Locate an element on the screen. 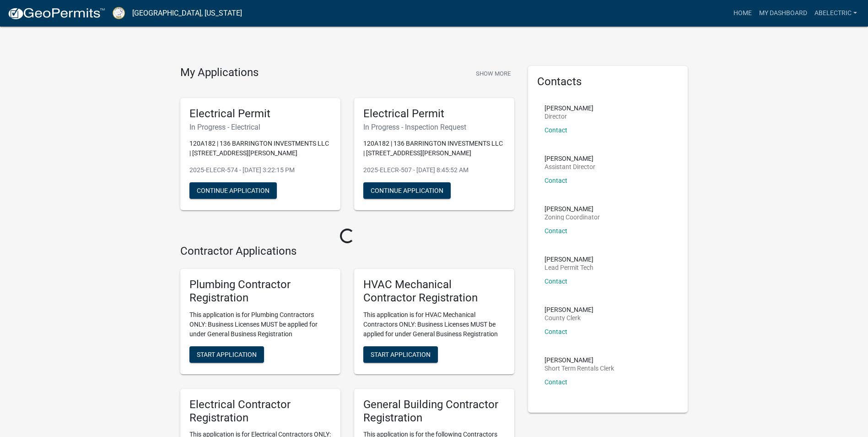 This screenshot has height=437, width=868. h4: Contractor Applications is located at coordinates (347, 251).